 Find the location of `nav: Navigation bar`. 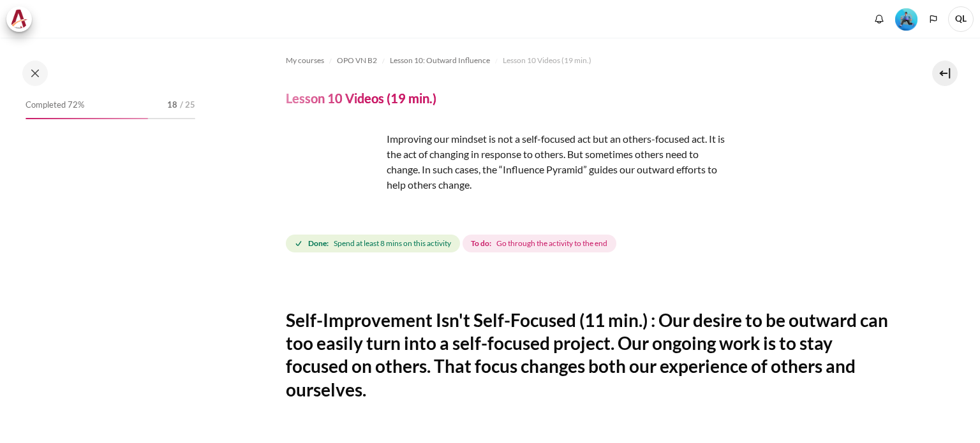

nav: Navigation bar is located at coordinates (588, 61).